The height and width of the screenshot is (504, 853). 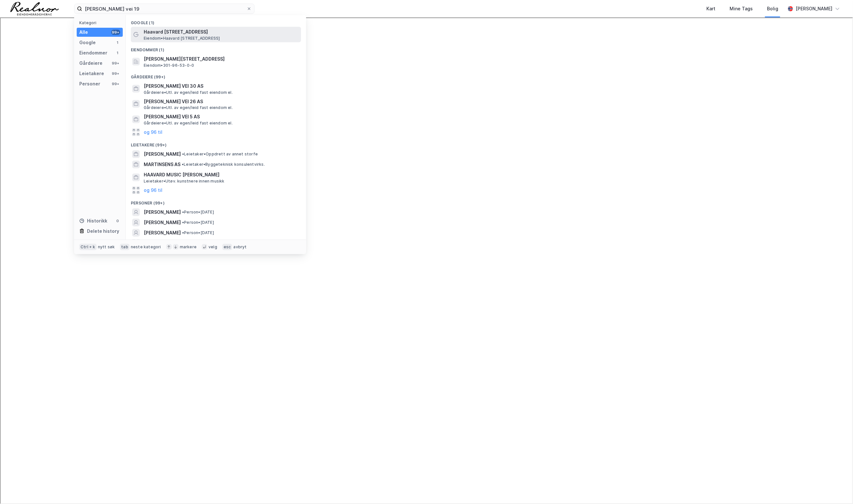 What do you see at coordinates (92, 74) in the screenshot?
I see `div: Leietakere` at bounding box center [92, 74].